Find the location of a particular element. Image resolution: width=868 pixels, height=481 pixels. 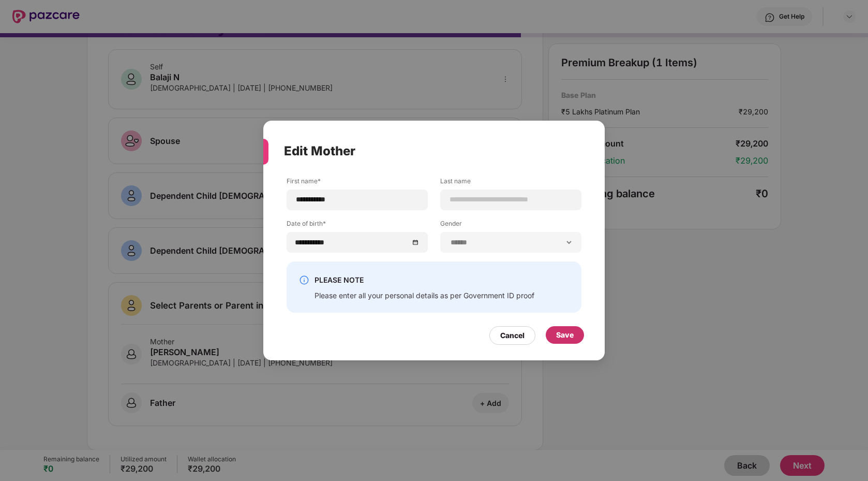

div: Edit Mother is located at coordinates (422, 151).